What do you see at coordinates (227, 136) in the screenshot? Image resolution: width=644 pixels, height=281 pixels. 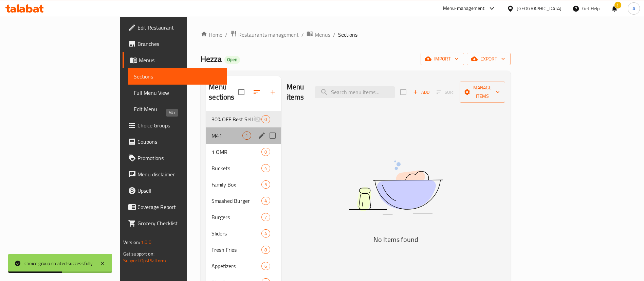 I see `span: M41` at bounding box center [227, 136].